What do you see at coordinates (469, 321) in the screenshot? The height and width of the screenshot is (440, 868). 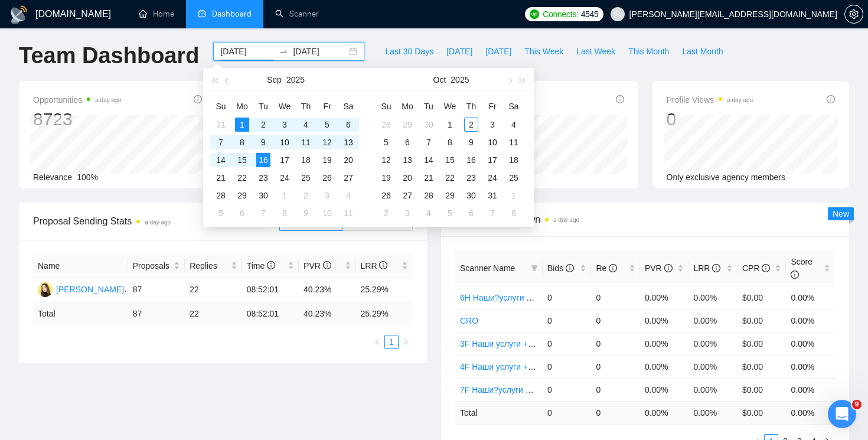 I see `a: CRO` at bounding box center [469, 321].